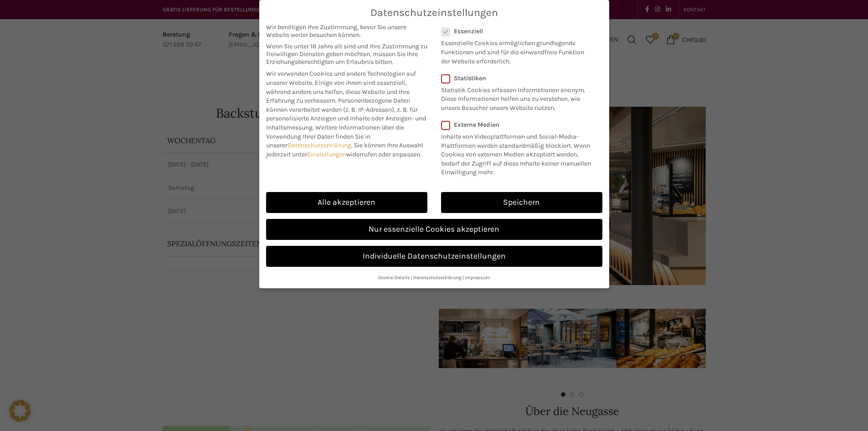  What do you see at coordinates (516, 50) in the screenshot?
I see `p: Essenzielle Cookies ermöglichen grundlegende Funktionen und sind für die einwandfreie Funktion de...` at bounding box center [516, 50].